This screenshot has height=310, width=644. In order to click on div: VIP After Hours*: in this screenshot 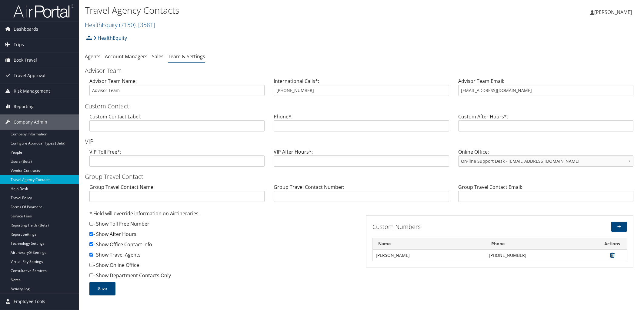, I will do `click(362, 160)`.